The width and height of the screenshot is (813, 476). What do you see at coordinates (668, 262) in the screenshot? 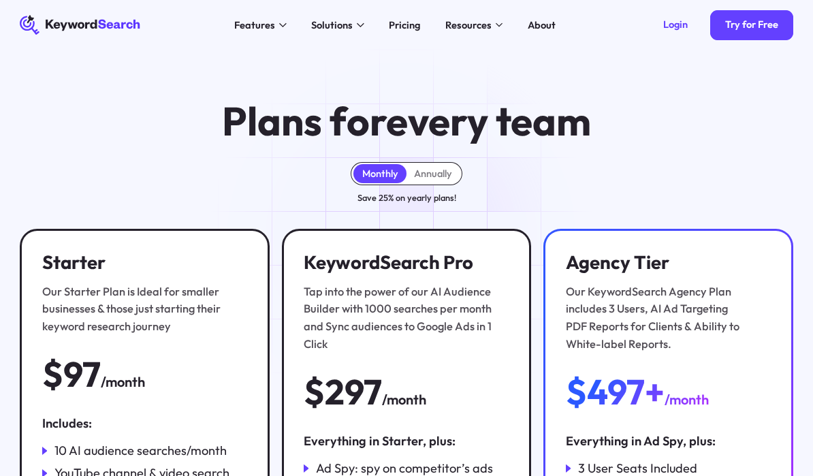
I see `h3: Agency Tier` at bounding box center [668, 262].